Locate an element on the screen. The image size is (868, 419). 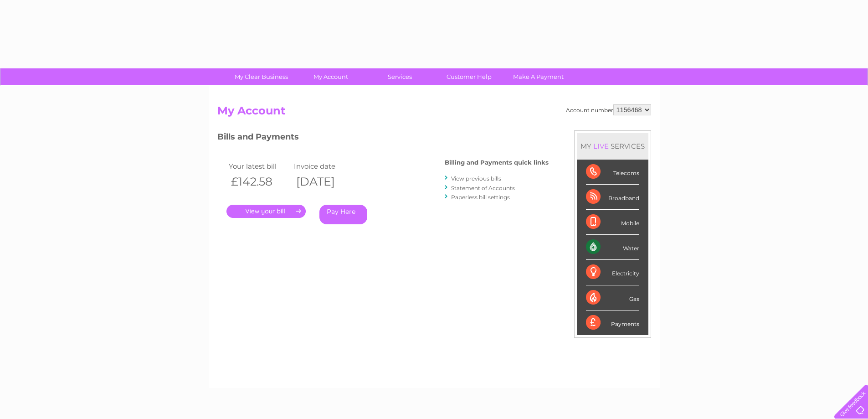
div: MY SERVICES is located at coordinates (613, 146).